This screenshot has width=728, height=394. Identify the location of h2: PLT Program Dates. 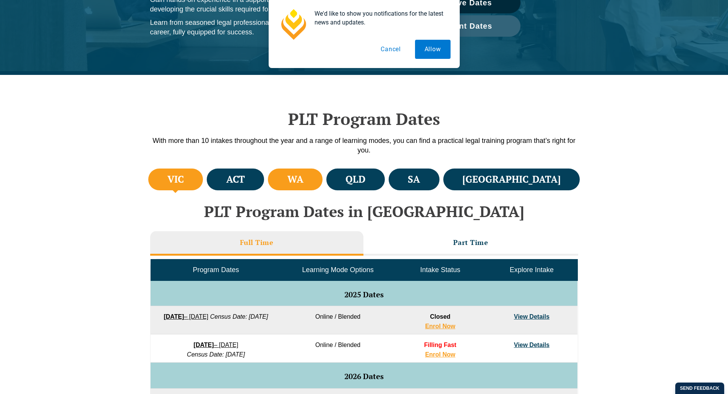
(364, 119).